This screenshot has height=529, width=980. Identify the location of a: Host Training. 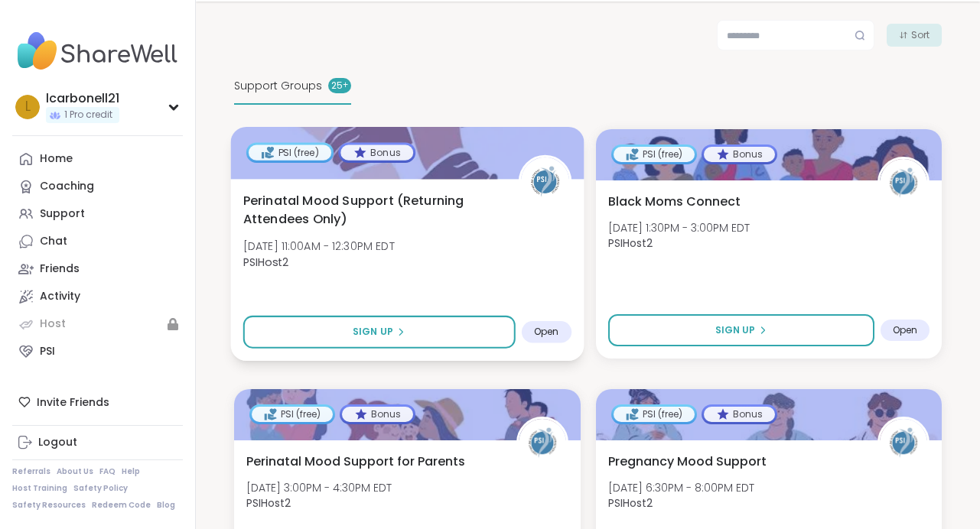
(40, 488).